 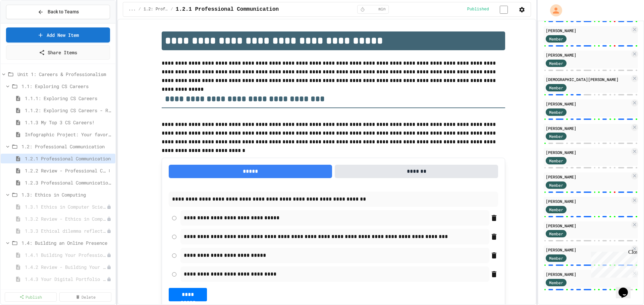 I want to click on span: 1.2.2 Review - Professional Communication, so click(x=66, y=171).